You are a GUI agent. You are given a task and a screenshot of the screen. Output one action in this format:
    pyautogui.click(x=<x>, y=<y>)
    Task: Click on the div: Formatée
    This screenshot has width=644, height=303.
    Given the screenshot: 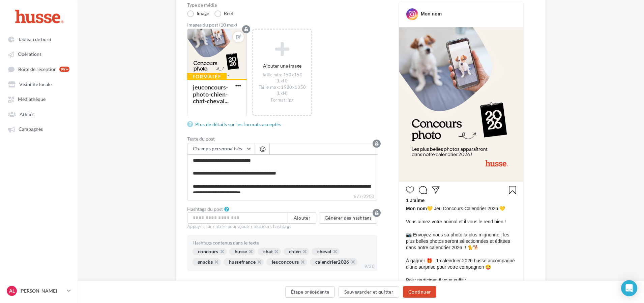 What is the action you would take?
    pyautogui.click(x=207, y=76)
    